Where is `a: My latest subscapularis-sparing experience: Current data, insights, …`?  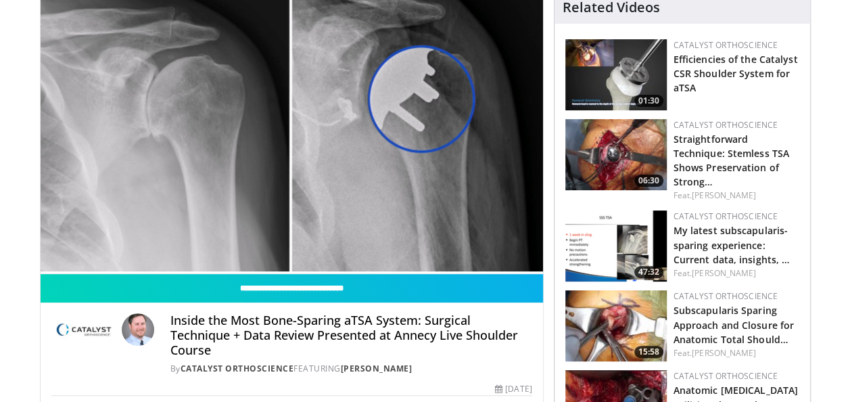
a: My latest subscapularis-sparing experience: Current data, insights, … is located at coordinates (732, 244).